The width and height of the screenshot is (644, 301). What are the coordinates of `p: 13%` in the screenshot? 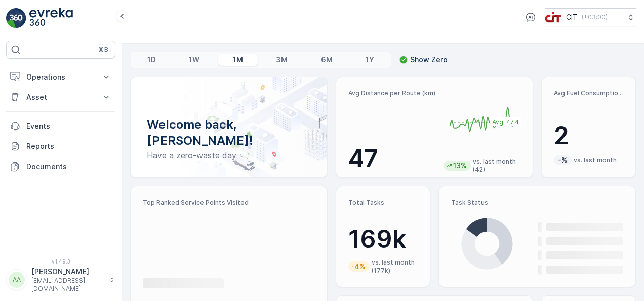 It's located at (460, 166).